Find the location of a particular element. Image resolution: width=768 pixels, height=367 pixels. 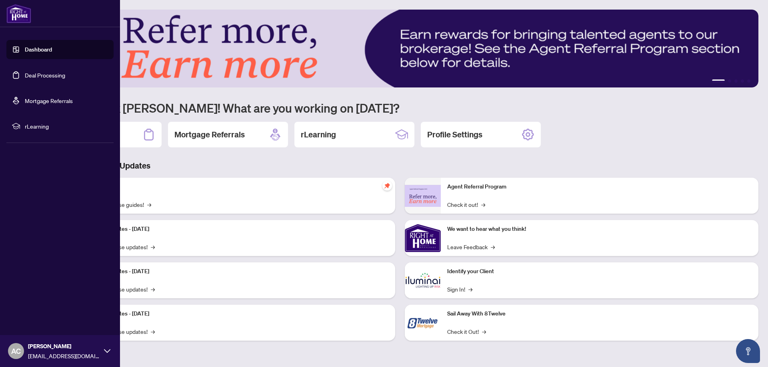

img: Identify your Client is located at coordinates (423, 281).